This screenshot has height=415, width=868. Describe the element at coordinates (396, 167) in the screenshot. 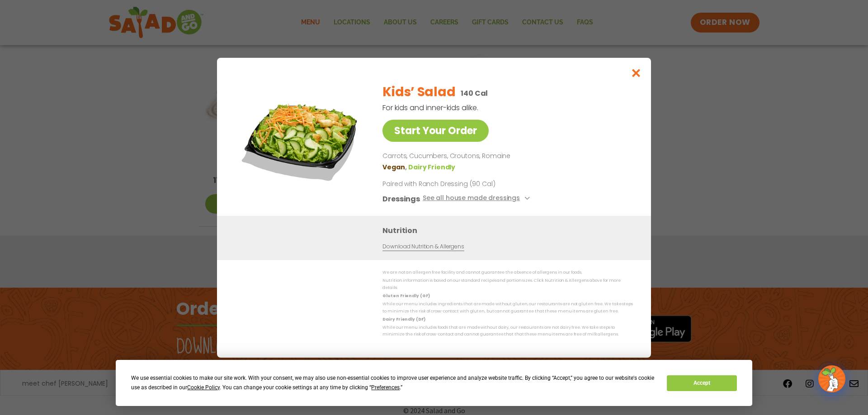

I see `li: Vegan` at that location.